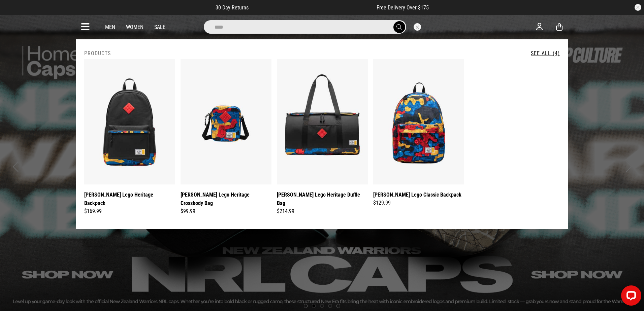  Describe the element at coordinates (160, 27) in the screenshot. I see `a: Sale` at that location.